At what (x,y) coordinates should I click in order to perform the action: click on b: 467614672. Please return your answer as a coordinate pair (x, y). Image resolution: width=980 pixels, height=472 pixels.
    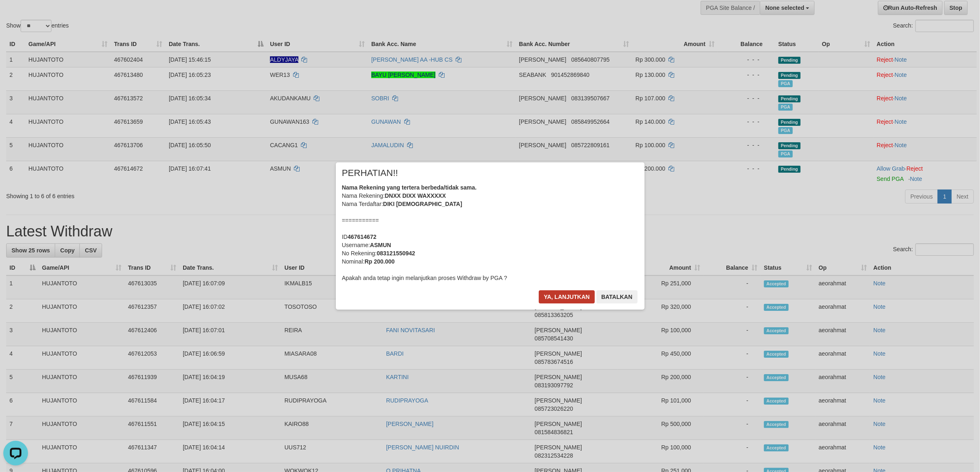
    Looking at the image, I should click on (362, 237).